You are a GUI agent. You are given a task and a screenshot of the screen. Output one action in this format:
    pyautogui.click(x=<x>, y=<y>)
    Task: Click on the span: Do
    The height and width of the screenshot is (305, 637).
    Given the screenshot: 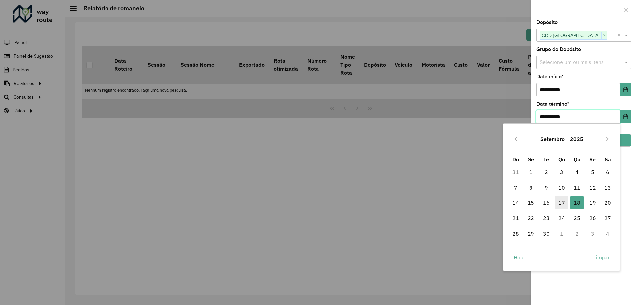 What is the action you would take?
    pyautogui.click(x=516, y=159)
    